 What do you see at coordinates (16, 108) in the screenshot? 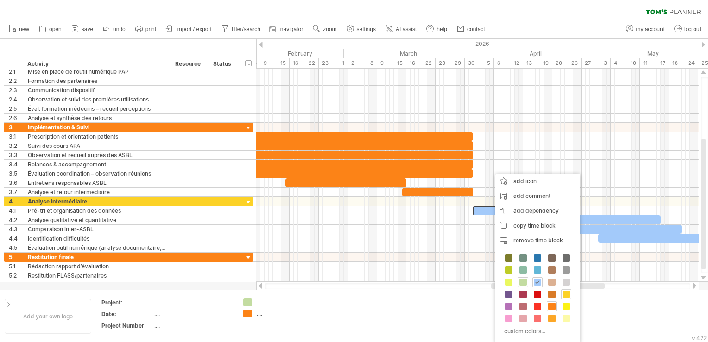
I see `div: 2.5` at bounding box center [16, 108].